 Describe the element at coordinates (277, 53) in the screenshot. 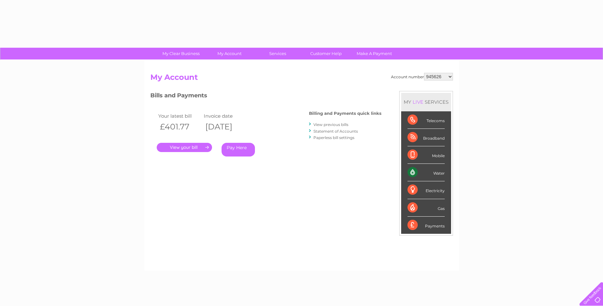

I see `a: Services` at that location.